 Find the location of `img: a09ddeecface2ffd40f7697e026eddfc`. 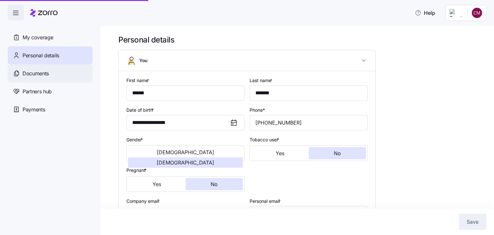

img: a09ddeecface2ffd40f7697e026eddfc is located at coordinates (477, 13).